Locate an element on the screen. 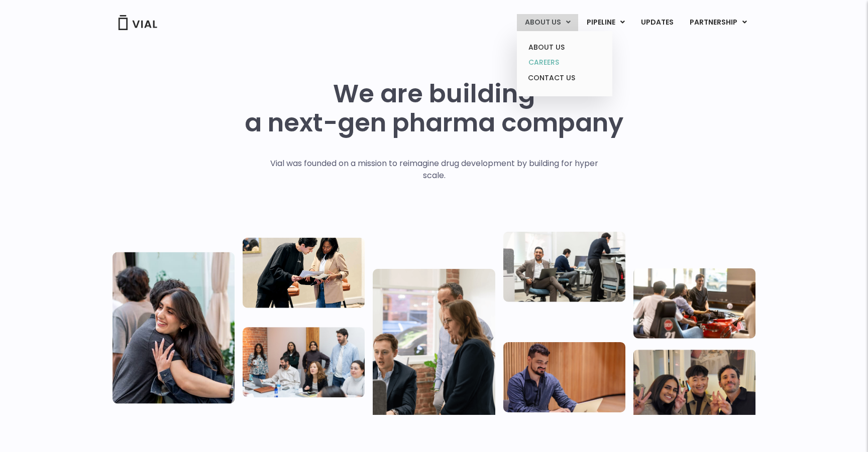 This screenshot has height=452, width=868. img: Three people working in an office is located at coordinates (564, 266).